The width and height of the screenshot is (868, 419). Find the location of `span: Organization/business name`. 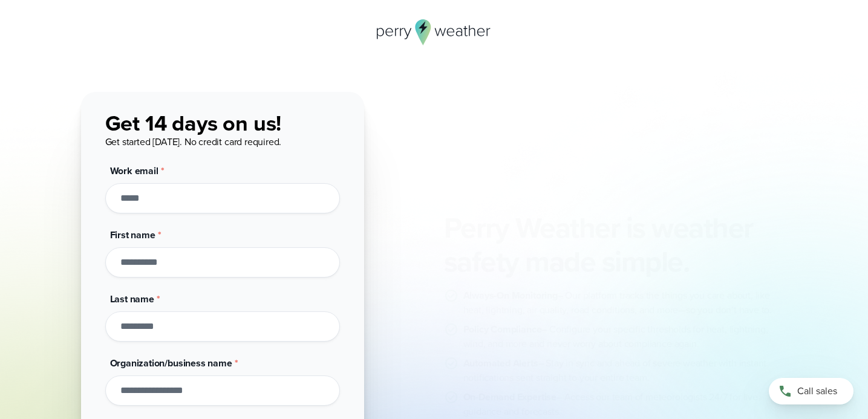

span: Organization/business name is located at coordinates (171, 363).